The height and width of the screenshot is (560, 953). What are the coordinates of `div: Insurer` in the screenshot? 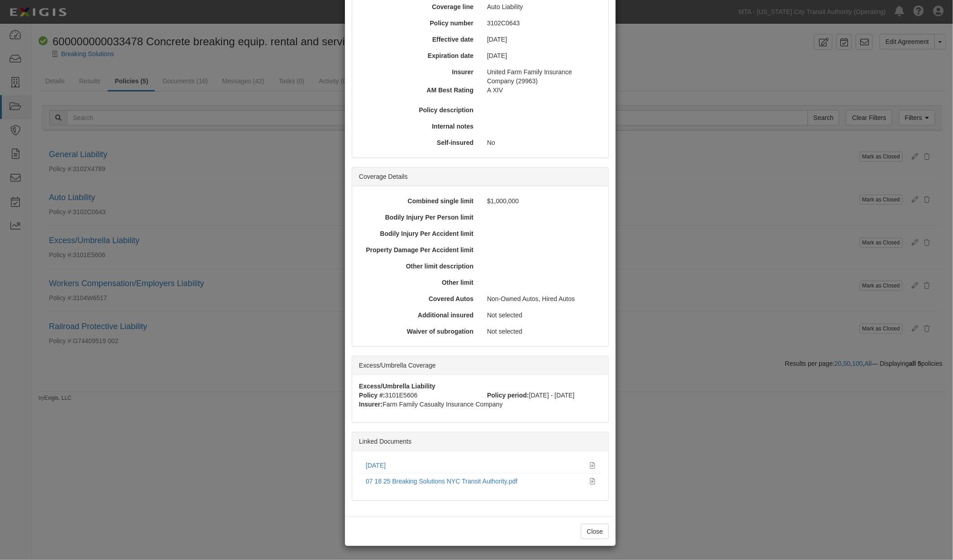 It's located at (418, 72).